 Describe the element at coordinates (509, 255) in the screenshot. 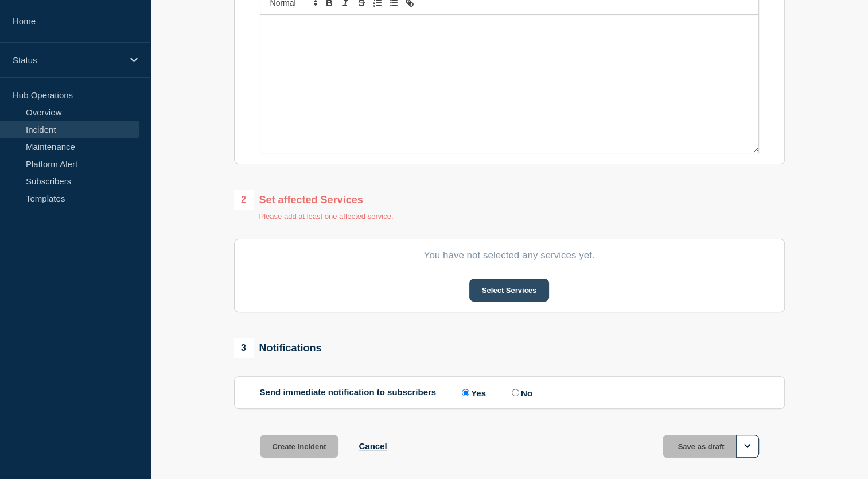

I see `p: You have not selected any services yet.` at that location.